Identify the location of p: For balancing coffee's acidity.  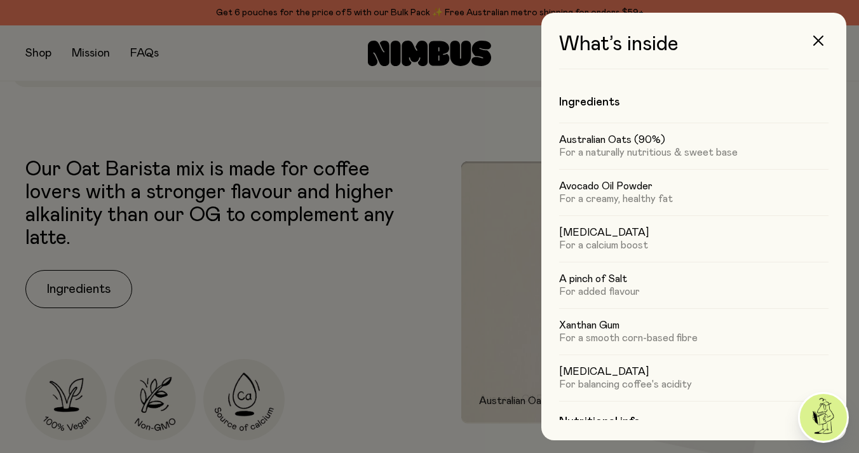
(694, 384).